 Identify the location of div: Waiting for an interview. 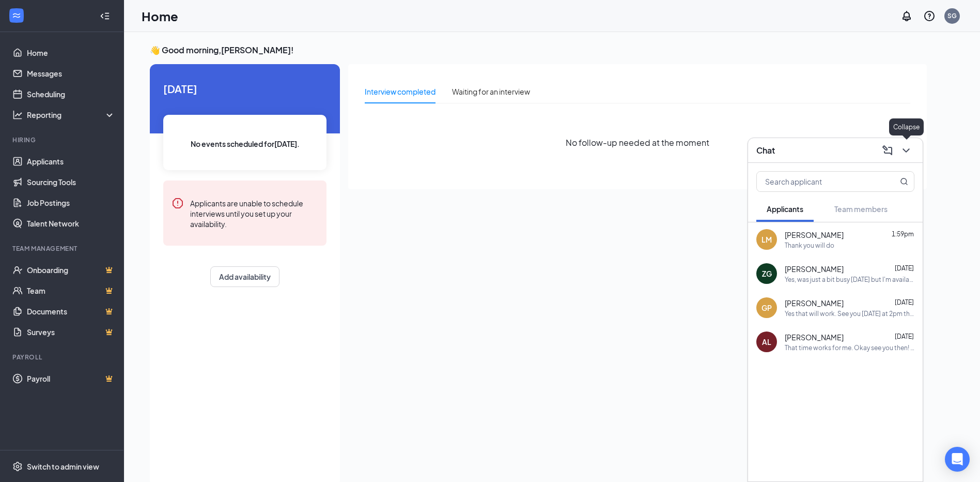
(491, 92).